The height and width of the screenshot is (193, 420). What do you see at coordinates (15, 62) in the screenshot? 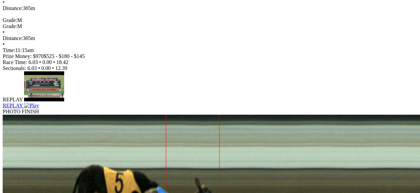
I see `span: Race Time:` at bounding box center [15, 62].